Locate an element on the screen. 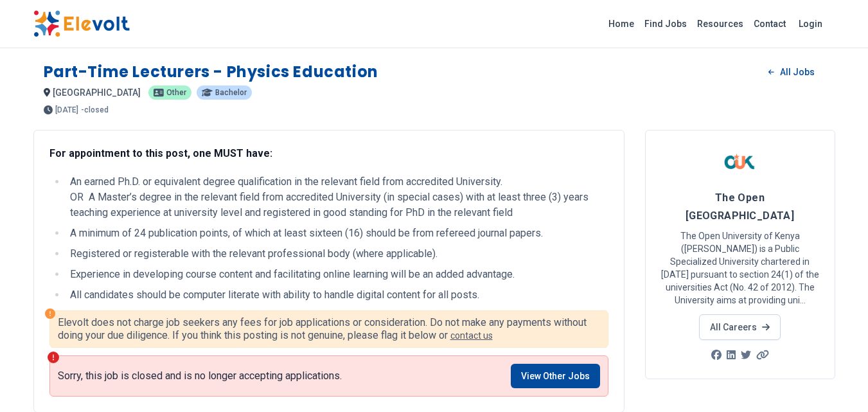  p: Sorry, this job is closed and is no longer accepting applications. is located at coordinates (200, 376).